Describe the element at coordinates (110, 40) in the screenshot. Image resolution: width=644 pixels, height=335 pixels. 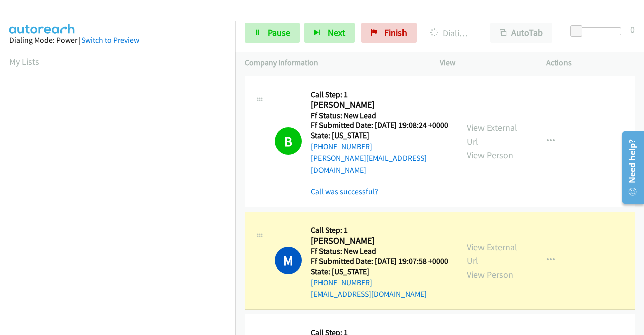
I see `a: Switch to Preview` at that location.